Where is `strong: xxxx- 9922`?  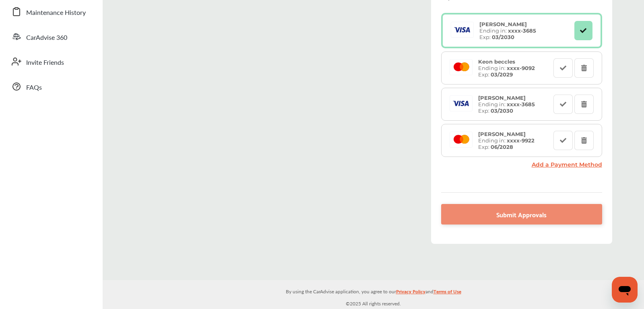 strong: xxxx- 9922 is located at coordinates (520, 141).